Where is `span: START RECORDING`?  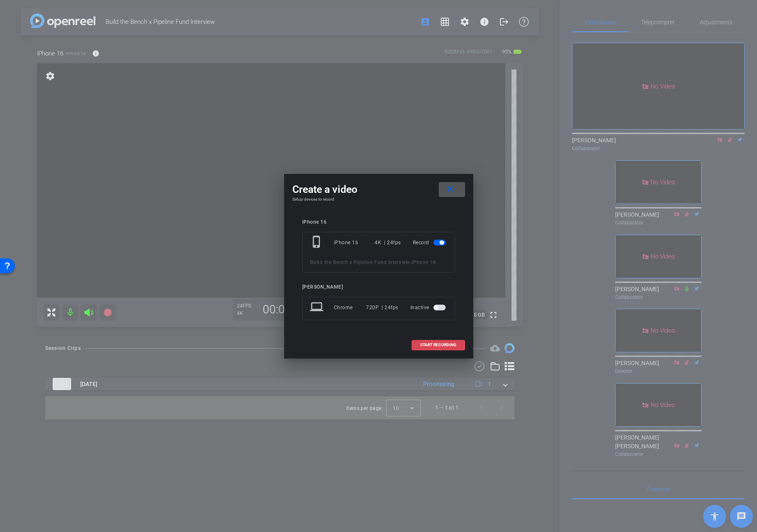
span: START RECORDING is located at coordinates (439, 345).